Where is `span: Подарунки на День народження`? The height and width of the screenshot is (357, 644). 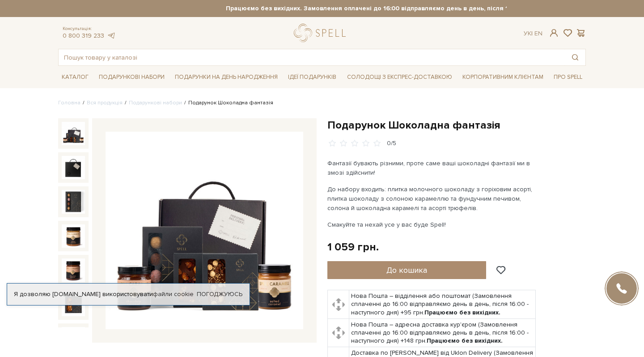 span: Подарунки на День народження is located at coordinates (226, 77).